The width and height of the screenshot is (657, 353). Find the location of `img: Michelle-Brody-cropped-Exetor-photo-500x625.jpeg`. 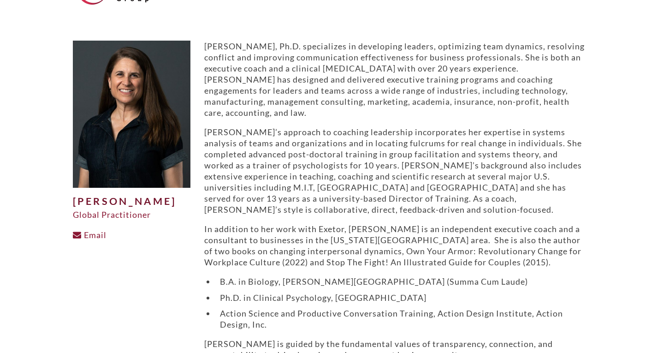

img: Michelle-Brody-cropped-Exetor-photo-500x625.jpeg is located at coordinates (131, 114).